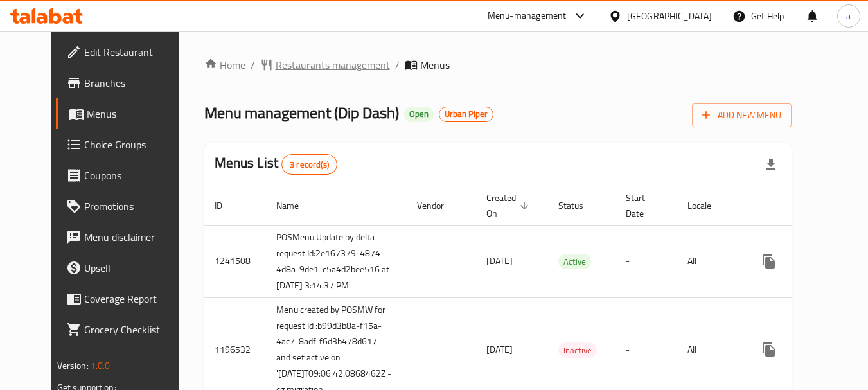 The image size is (868, 390). I want to click on div: Menu-management, so click(527, 16).